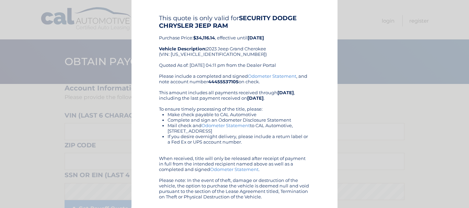  I want to click on b: SECURITY DODGE CHRYSLER JEEP RAM, so click(227, 22).